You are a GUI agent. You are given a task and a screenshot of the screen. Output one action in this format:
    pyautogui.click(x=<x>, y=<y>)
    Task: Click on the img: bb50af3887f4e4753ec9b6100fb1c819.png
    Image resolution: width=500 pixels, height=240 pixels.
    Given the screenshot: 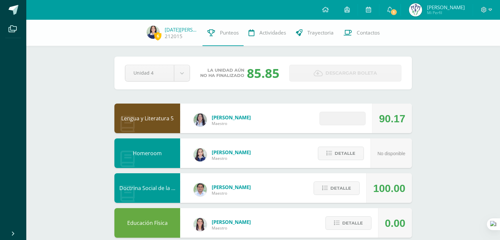 What is the action you would take?
    pyautogui.click(x=153, y=32)
    